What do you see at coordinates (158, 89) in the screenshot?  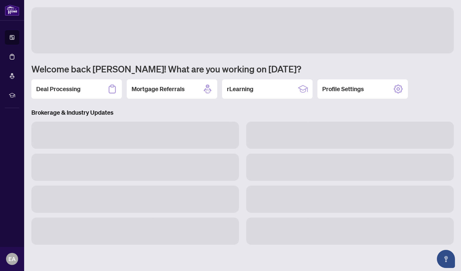 I see `h2: Mortgage Referrals` at bounding box center [158, 89].